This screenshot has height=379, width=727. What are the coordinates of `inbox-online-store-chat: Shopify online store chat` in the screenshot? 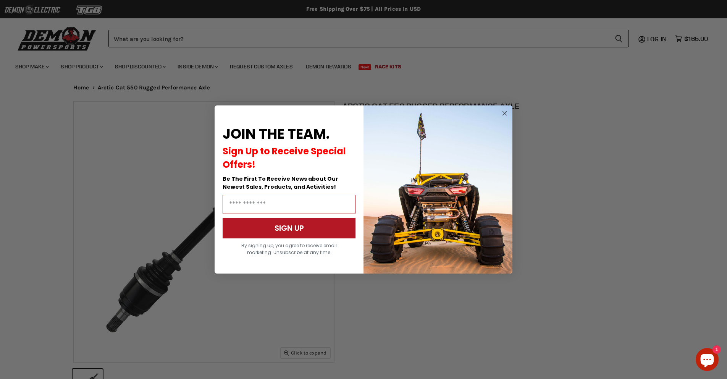 It's located at (707, 360).